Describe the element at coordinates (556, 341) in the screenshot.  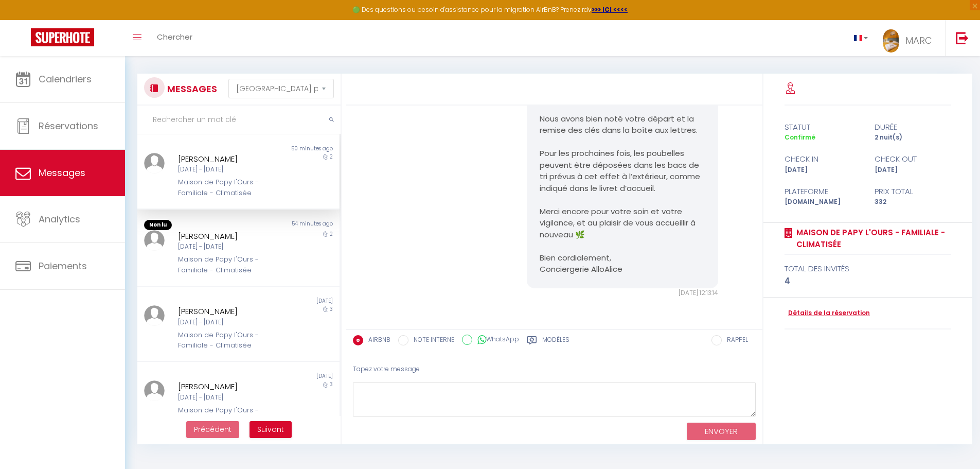
I see `label: Modèles` at that location.